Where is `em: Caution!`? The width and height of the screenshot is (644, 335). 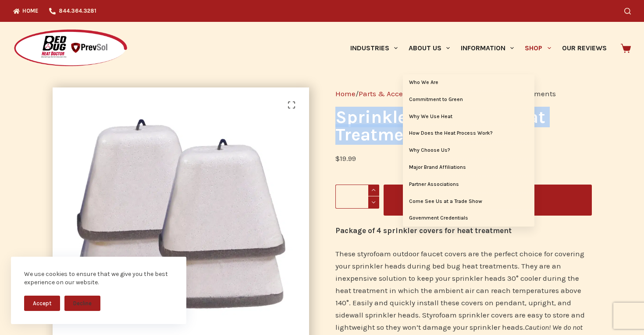 em: Caution! is located at coordinates (538, 327).